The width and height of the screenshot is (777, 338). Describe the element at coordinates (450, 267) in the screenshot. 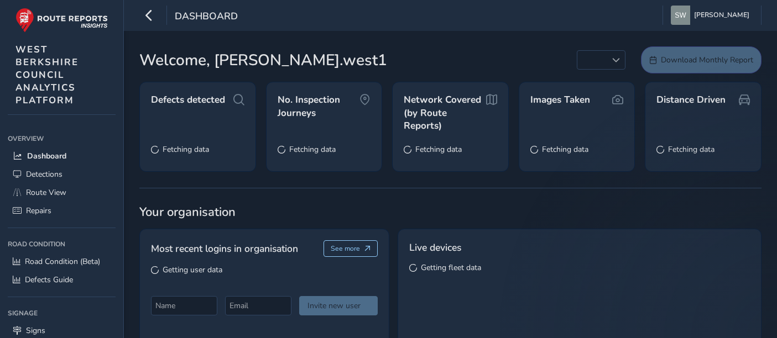

I see `span: Getting fleet data` at that location.